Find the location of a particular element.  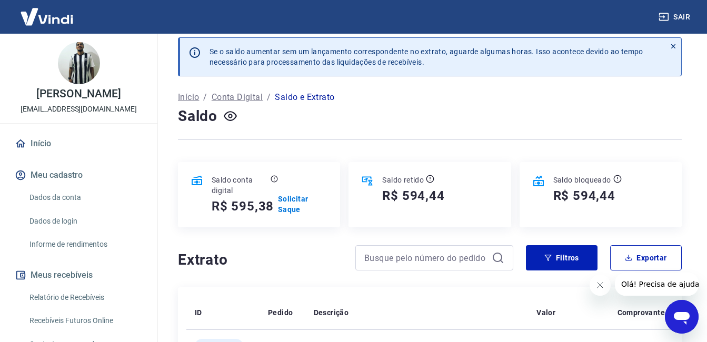

img: Vindi is located at coordinates (47, 16).